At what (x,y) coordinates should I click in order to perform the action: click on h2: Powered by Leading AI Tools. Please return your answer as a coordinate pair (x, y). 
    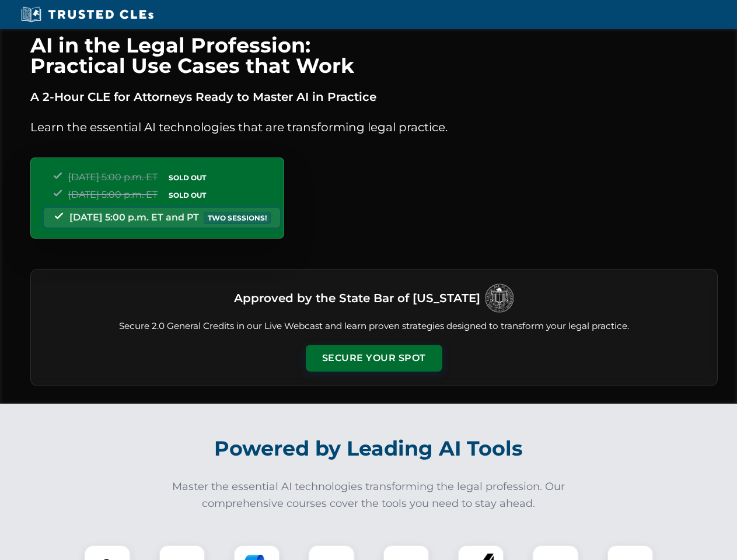
    Looking at the image, I should click on (369, 449).